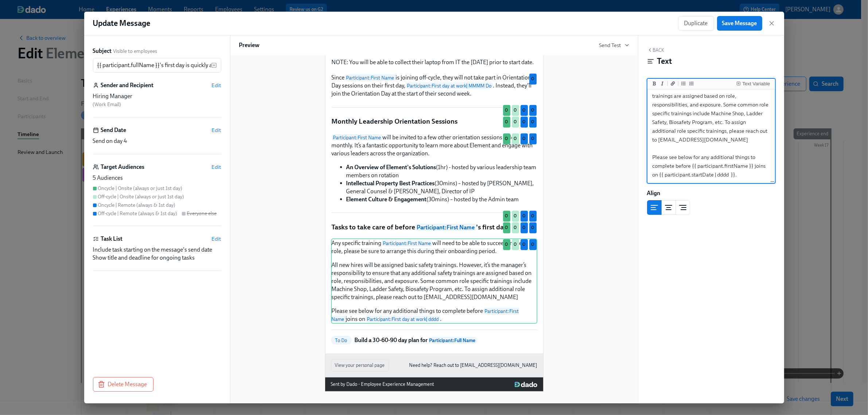  I want to click on div: Task ListEditInclude task starting on the message's send dateShow title and deadline for ongoing ..., so click(157, 253).